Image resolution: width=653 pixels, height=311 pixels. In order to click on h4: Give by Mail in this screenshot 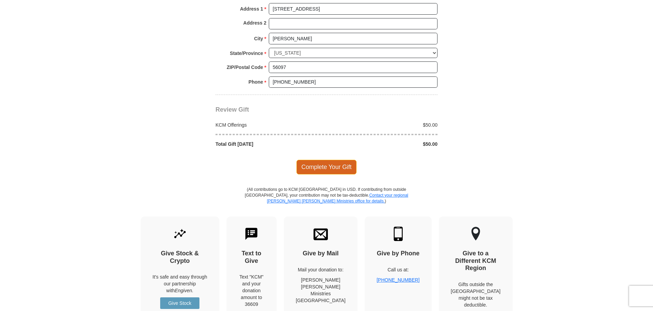, I will do `click(321, 254)`.